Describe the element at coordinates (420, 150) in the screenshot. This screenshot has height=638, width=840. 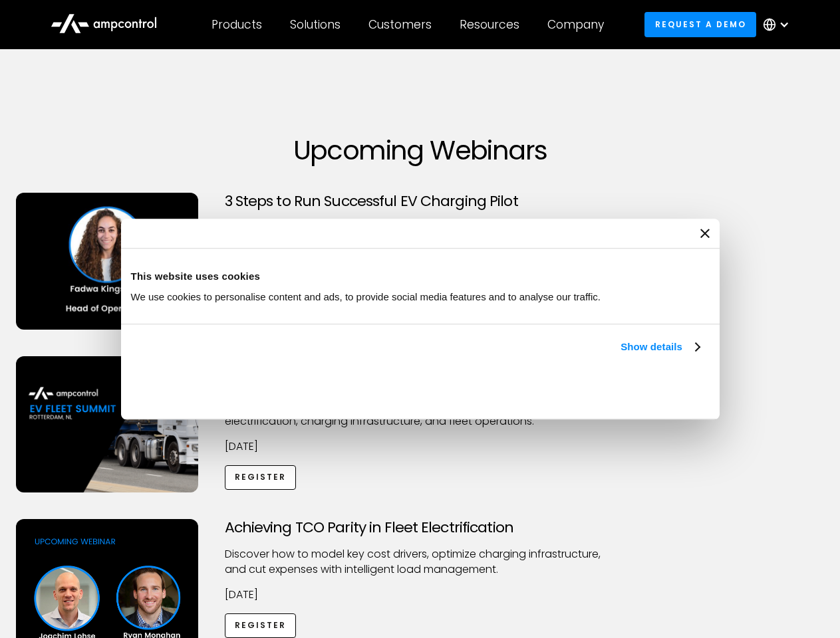
I see `h1: Upcoming Webinars` at that location.